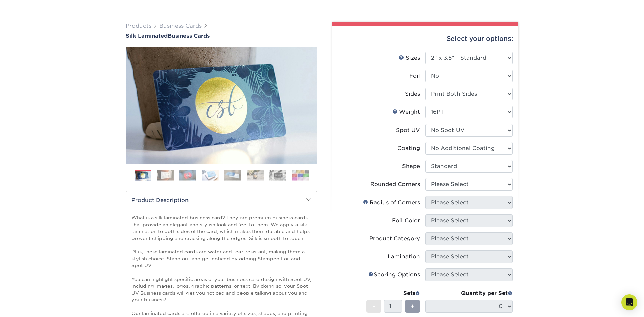  I want to click on img: Business Cards 04, so click(210, 175).